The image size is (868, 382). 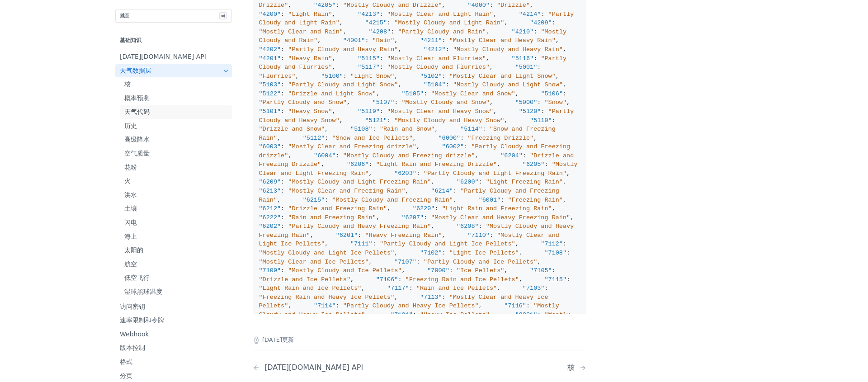 I want to click on span: "4213", so click(x=368, y=14).